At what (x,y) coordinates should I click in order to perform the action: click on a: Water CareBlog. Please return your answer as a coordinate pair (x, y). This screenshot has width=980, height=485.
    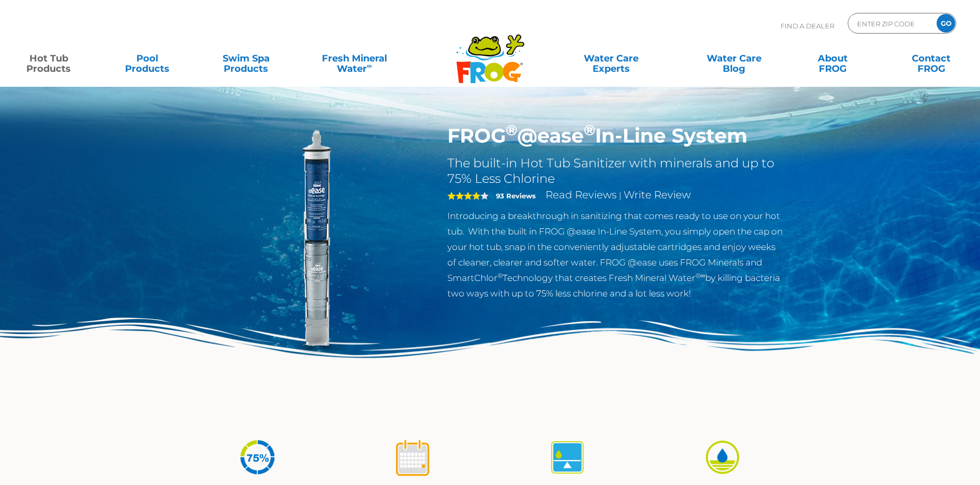
    Looking at the image, I should click on (734, 58).